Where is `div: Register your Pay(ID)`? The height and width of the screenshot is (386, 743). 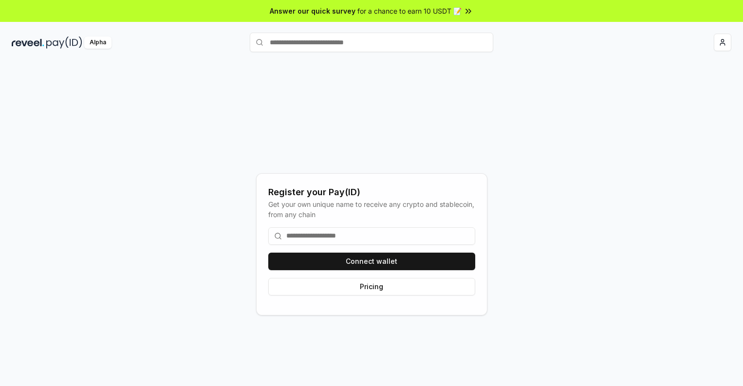 div: Register your Pay(ID) is located at coordinates (372, 192).